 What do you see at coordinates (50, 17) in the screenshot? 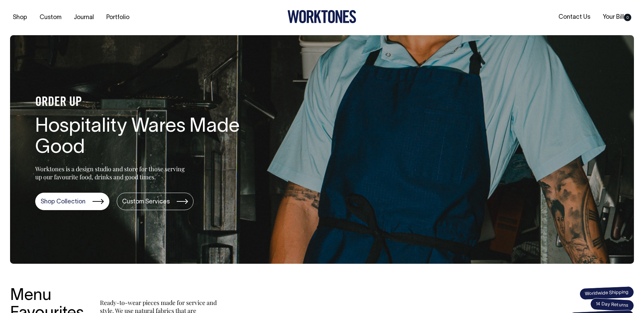
I see `a: Custom` at bounding box center [50, 17].